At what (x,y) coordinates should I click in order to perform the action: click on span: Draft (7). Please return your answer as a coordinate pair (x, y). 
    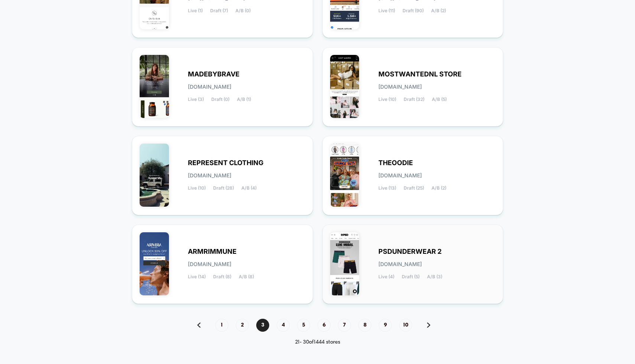
    Looking at the image, I should click on (219, 10).